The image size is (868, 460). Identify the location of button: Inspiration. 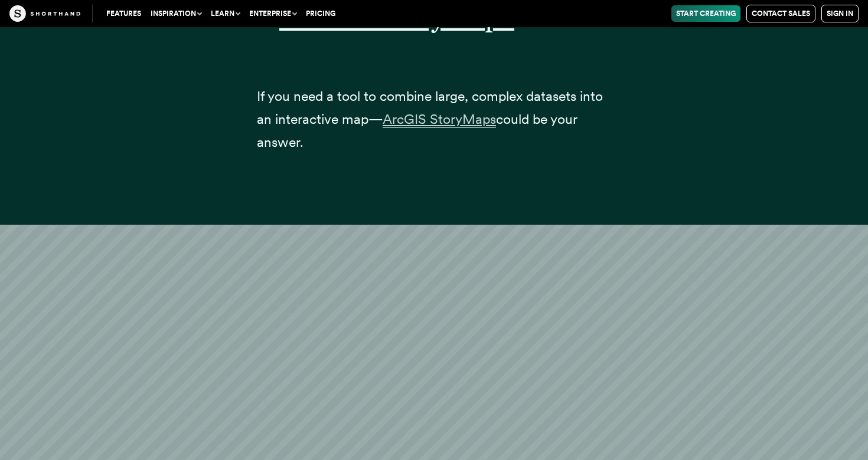
(176, 13).